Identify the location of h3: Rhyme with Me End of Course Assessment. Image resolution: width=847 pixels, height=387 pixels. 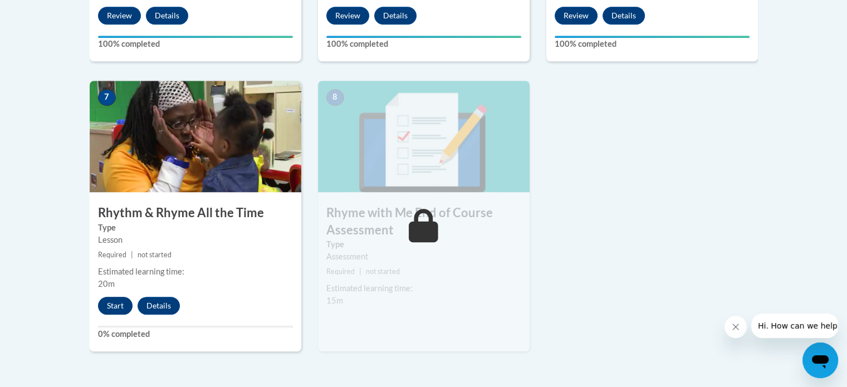
(424, 222).